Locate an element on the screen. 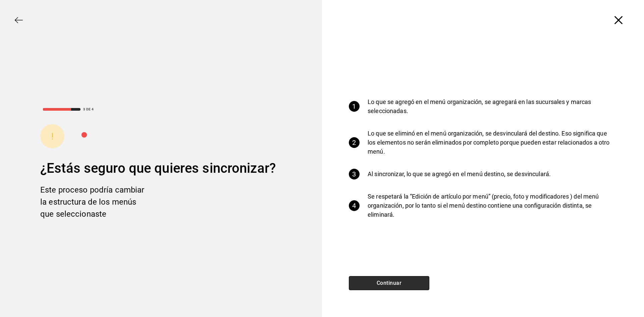 Image resolution: width=644 pixels, height=317 pixels. p: Se respetará la “Edición de artículo por menú” (precio, foto y modificadores ) del menú organizac... is located at coordinates (490, 205).